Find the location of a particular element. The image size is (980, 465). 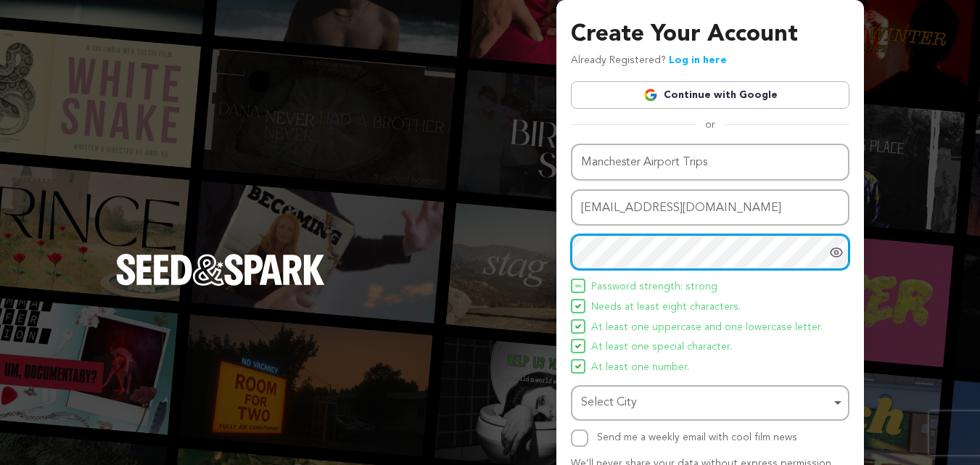

span: At least one special character. is located at coordinates (662, 348).